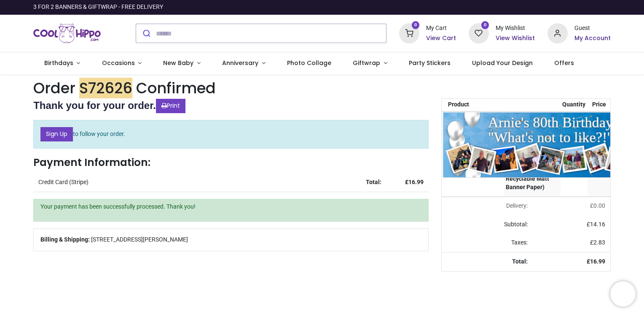 The image size is (644, 315). Describe the element at coordinates (502, 63) in the screenshot. I see `span: Upload Your Design` at that location.